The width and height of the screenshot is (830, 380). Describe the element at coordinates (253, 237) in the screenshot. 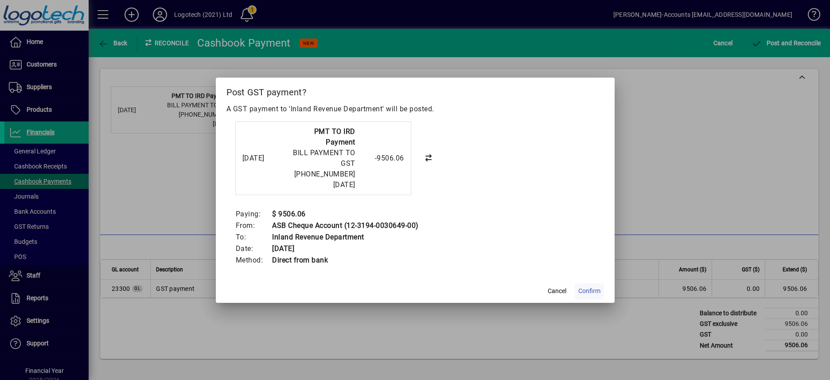

I see `td: To:` at that location.